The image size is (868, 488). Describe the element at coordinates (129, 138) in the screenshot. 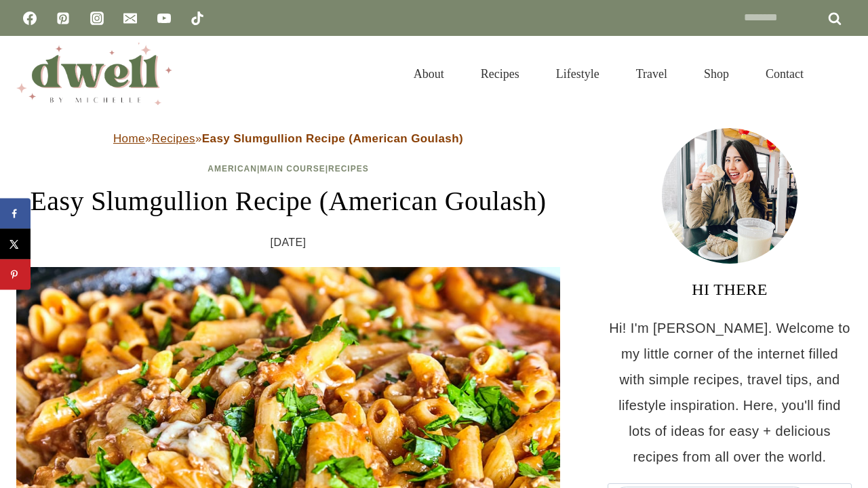

I see `a: Home` at that location.